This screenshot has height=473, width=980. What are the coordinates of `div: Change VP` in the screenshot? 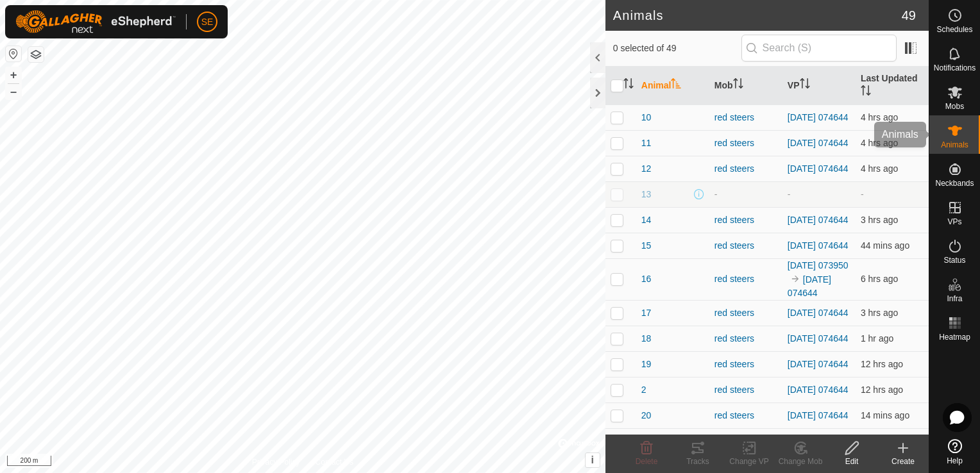 It's located at (749, 461).